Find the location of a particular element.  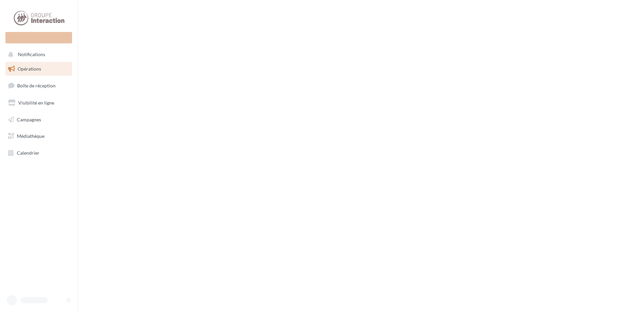

a: Boîte de réception is located at coordinates (39, 85).